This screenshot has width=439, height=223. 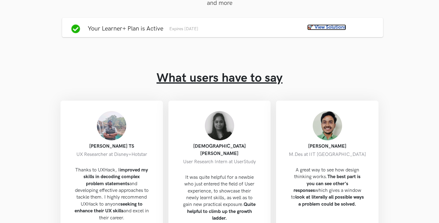 What do you see at coordinates (75, 29) in the screenshot?
I see `img: check circle` at bounding box center [75, 29].